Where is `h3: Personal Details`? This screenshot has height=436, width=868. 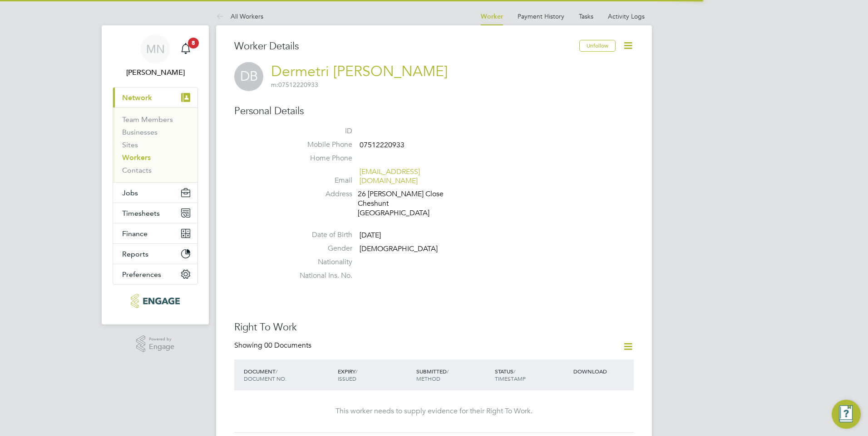 h3: Personal Details is located at coordinates (434, 111).